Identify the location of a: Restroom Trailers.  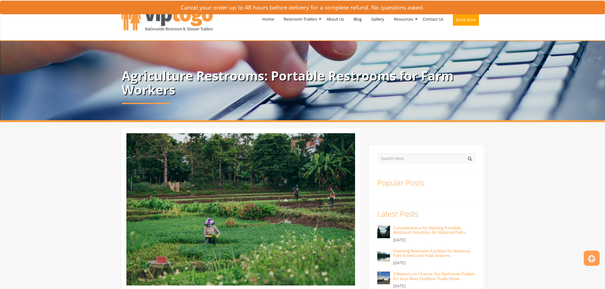
(300, 19).